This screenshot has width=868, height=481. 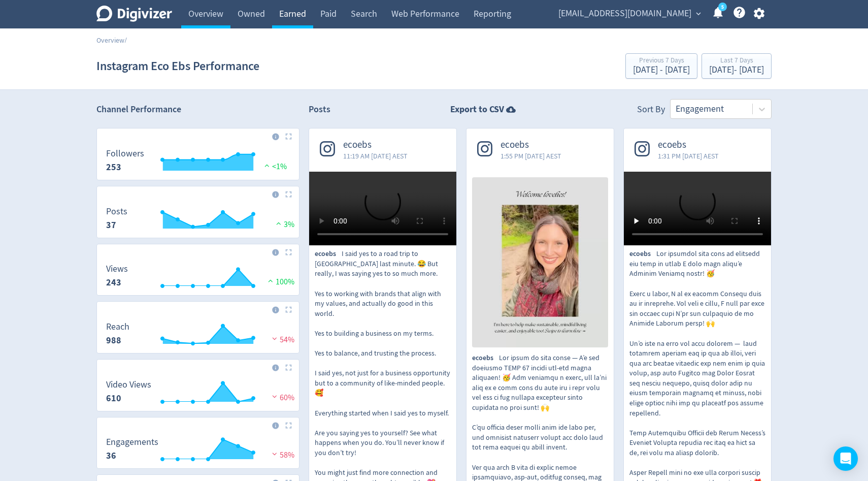 What do you see at coordinates (284, 224) in the screenshot?
I see `span: 3%` at bounding box center [284, 224].